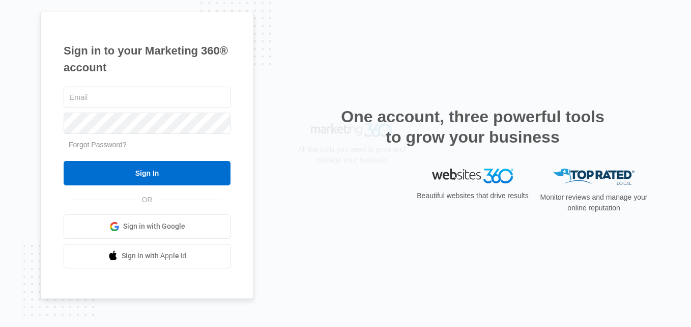  I want to click on span: Sign in with Google, so click(154, 226).